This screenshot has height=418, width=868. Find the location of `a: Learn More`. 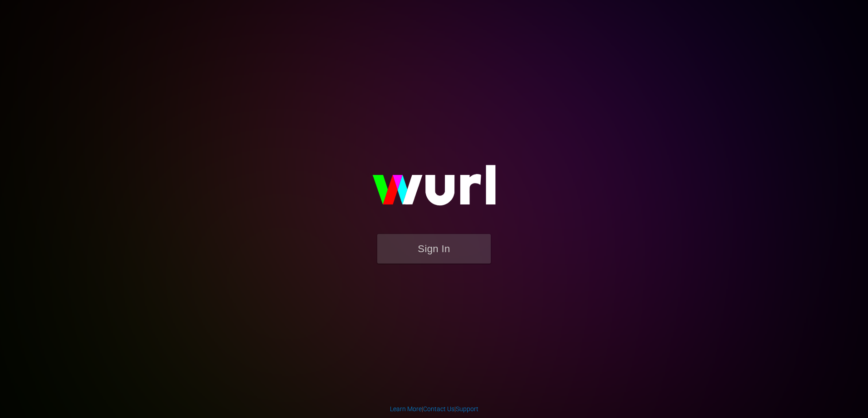

a: Learn More is located at coordinates (406, 408).